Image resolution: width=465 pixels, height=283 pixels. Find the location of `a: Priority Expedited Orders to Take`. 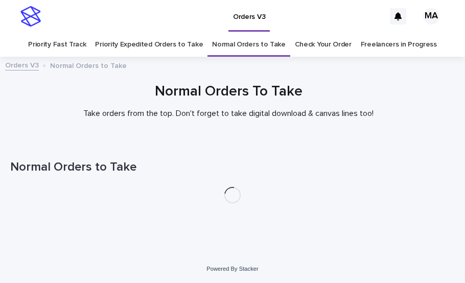

a: Priority Expedited Orders to Take is located at coordinates (149, 44).